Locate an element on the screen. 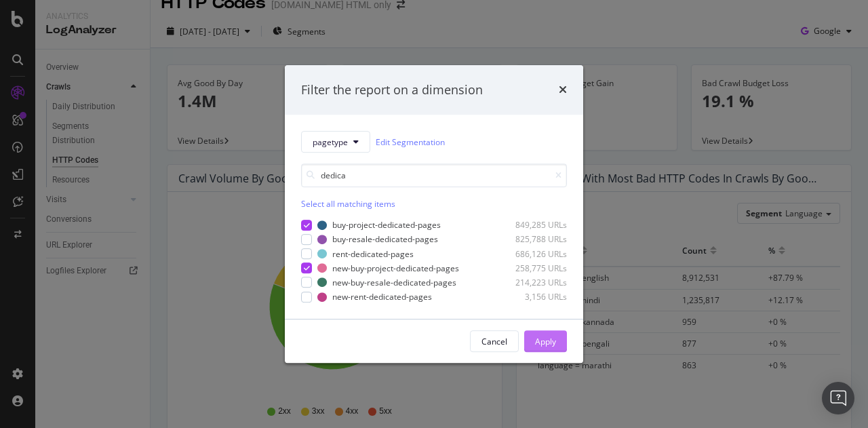 The image size is (868, 428). div: Open Intercom Messenger is located at coordinates (838, 398).